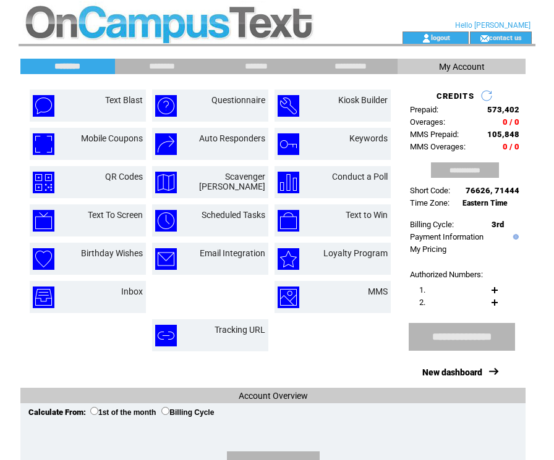 This screenshot has height=460, width=554. I want to click on label: 1st of the month, so click(123, 413).